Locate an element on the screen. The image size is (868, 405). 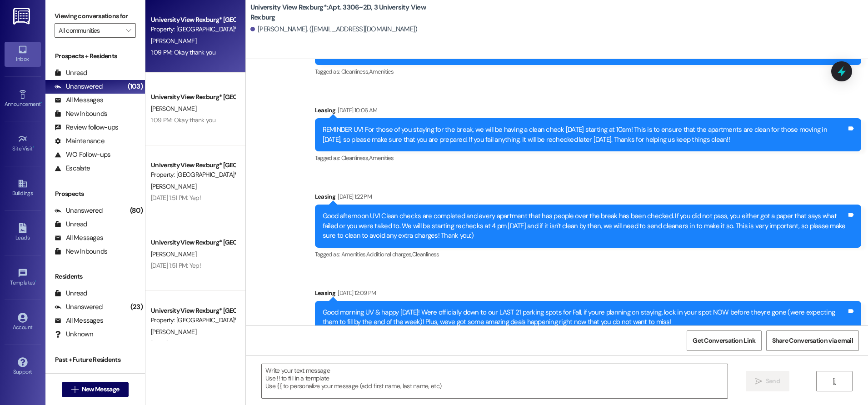
a: Support is located at coordinates (23, 367).